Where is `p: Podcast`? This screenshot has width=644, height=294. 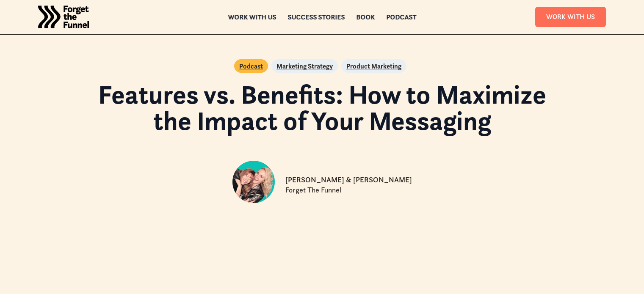 p: Podcast is located at coordinates (251, 66).